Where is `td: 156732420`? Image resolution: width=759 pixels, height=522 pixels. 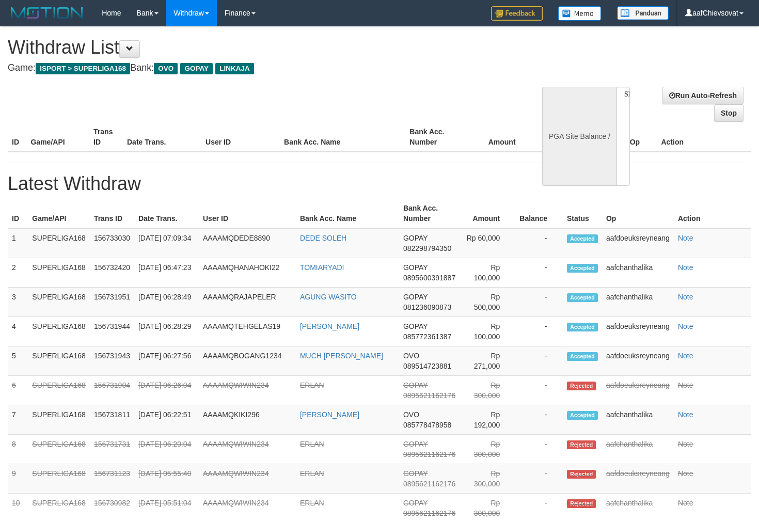
td: 156732420 is located at coordinates (112, 273).